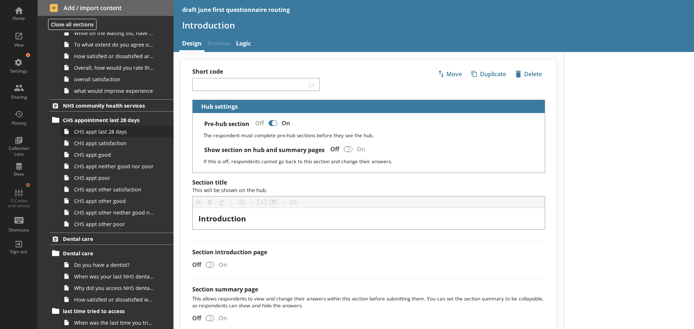  What do you see at coordinates (114, 44) in the screenshot?
I see `span: To what extent do you agree or disagree that you understood the information given to you about ho...` at bounding box center [114, 44].